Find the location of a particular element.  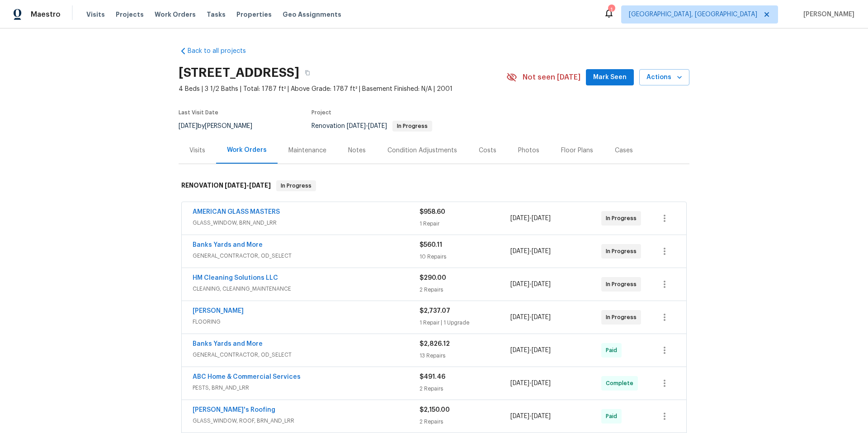

span: 4 Beds | 3 1/2 Baths | Total: 1787 ft² | Above Grade: 1787 ft² | Basement Finished: N/A | 2001 is located at coordinates (342, 89).